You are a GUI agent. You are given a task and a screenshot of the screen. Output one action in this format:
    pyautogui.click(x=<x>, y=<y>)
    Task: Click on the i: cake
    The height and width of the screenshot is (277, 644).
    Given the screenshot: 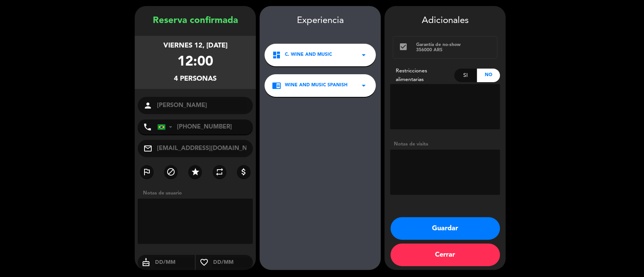 What is the action you would take?
    pyautogui.click(x=146, y=262)
    